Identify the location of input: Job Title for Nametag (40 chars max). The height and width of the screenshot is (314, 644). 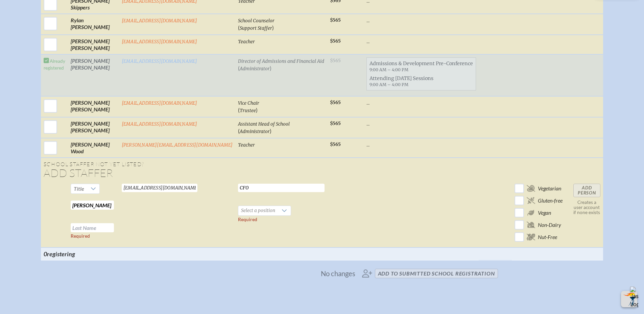
(282, 187).